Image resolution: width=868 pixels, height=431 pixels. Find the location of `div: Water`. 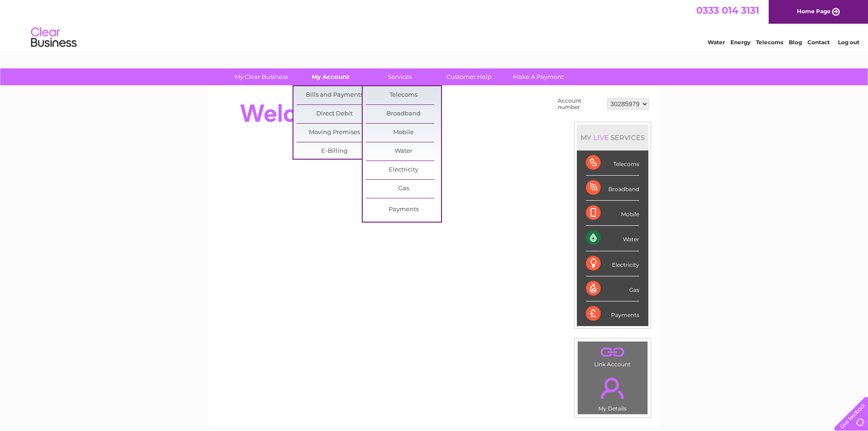

div: Water is located at coordinates (613, 238).